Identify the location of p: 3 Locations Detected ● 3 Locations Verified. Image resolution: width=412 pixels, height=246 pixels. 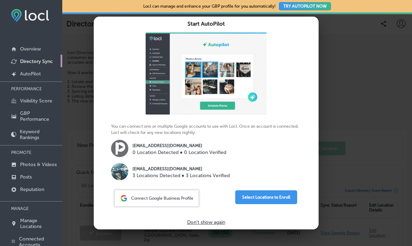
(181, 175).